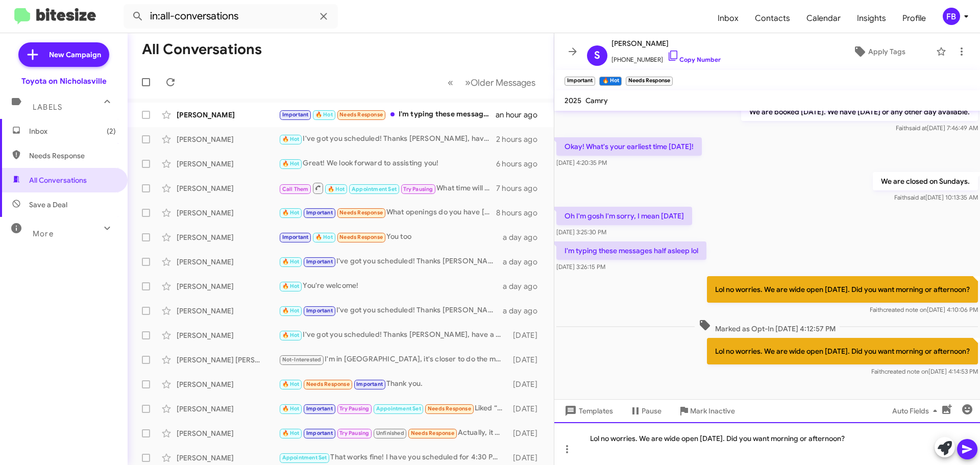 The image size is (980, 465). What do you see at coordinates (520, 115) in the screenshot?
I see `div: an hour ago` at bounding box center [520, 115].